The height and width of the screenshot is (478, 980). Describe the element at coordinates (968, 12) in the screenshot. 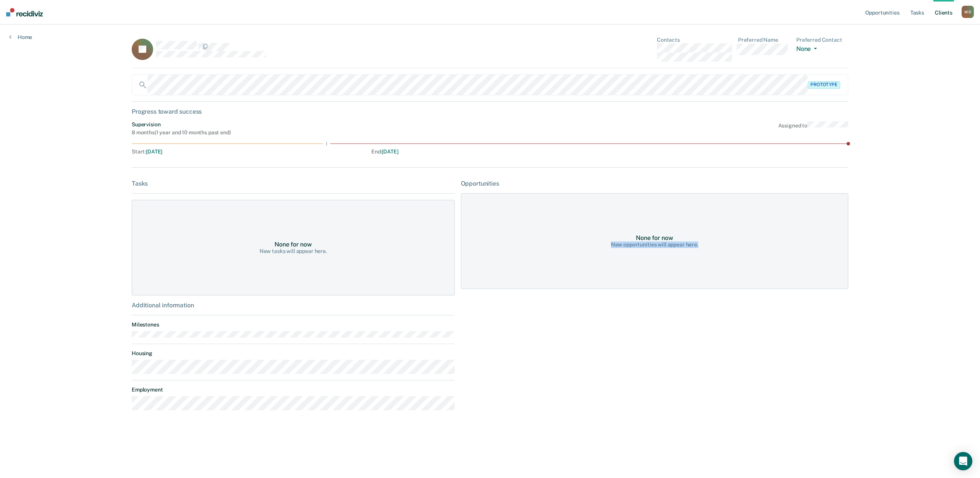

I see `button: WD` at that location.